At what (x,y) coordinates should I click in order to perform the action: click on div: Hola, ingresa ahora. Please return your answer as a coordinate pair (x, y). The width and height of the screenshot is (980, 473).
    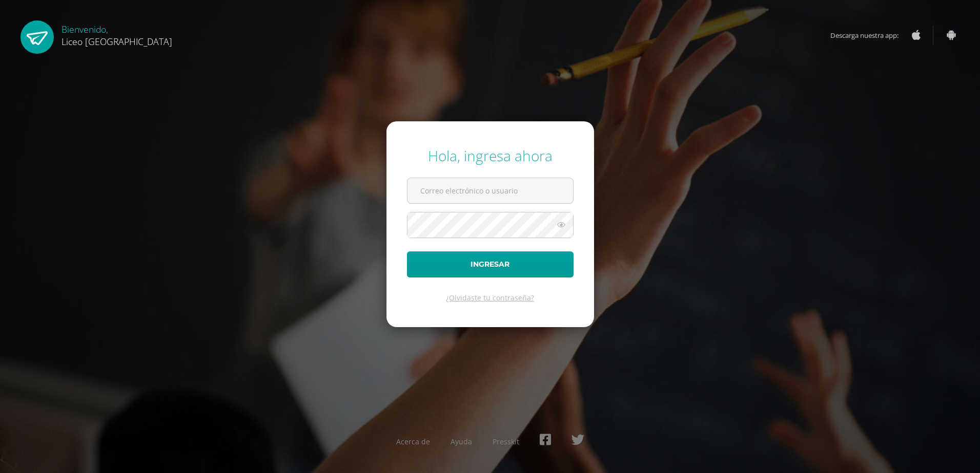
    Looking at the image, I should click on (490, 156).